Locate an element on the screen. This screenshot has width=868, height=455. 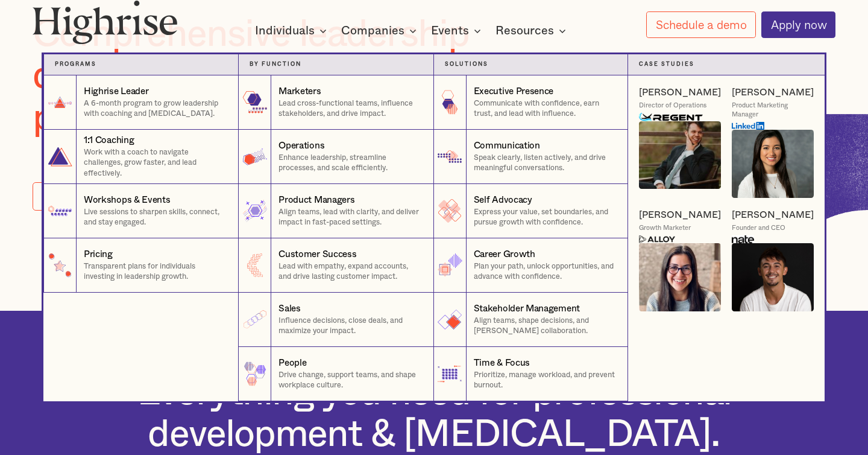
p: Prioritize, manage workload, and prevent burnout. is located at coordinates (545, 380).